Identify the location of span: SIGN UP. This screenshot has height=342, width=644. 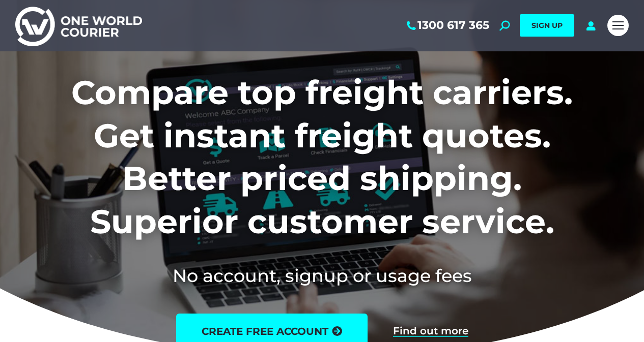
(546, 26).